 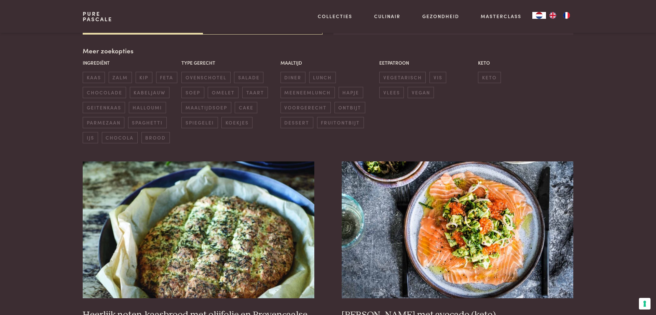 What do you see at coordinates (147, 107) in the screenshot?
I see `span: halloumi` at bounding box center [147, 107].